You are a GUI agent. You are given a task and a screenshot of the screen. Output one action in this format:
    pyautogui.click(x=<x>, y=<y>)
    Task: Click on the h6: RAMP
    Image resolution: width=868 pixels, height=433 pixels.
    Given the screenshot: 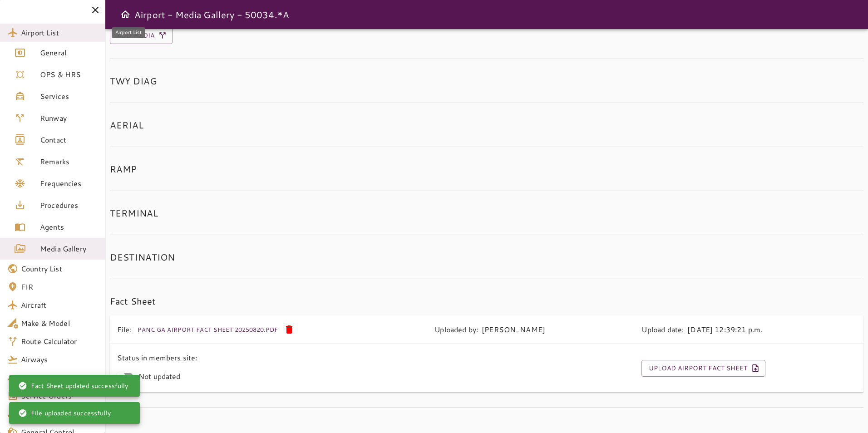 What is the action you would take?
    pyautogui.click(x=487, y=169)
    